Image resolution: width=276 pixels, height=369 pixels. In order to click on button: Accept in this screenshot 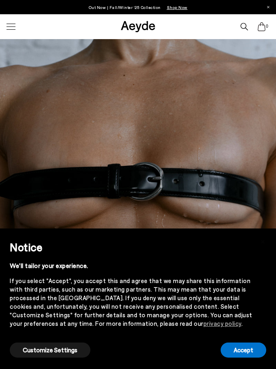, I will do `click(244, 350)`.